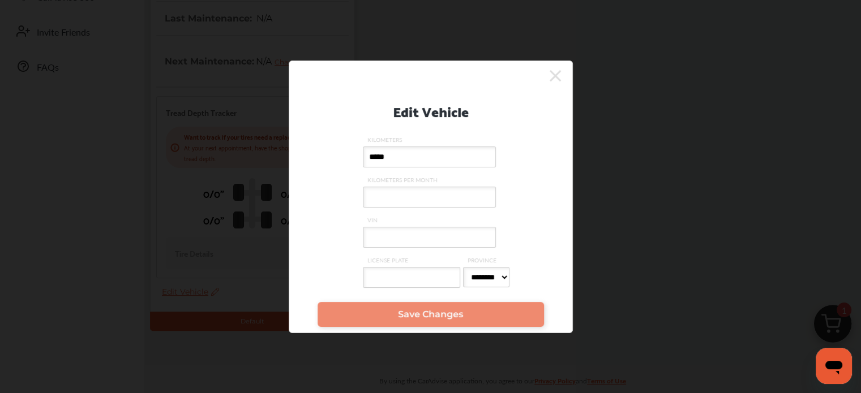 This screenshot has height=393, width=861. Describe the element at coordinates (487, 260) in the screenshot. I see `span: PROVINCE` at that location.